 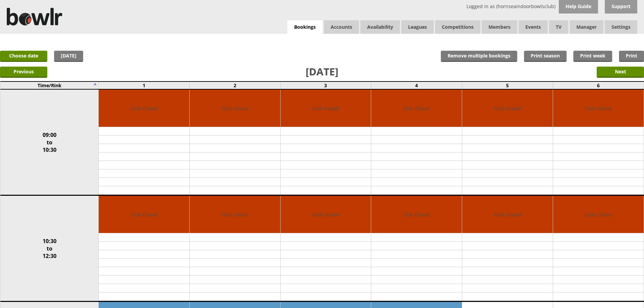 I want to click on span: Members, so click(x=499, y=27).